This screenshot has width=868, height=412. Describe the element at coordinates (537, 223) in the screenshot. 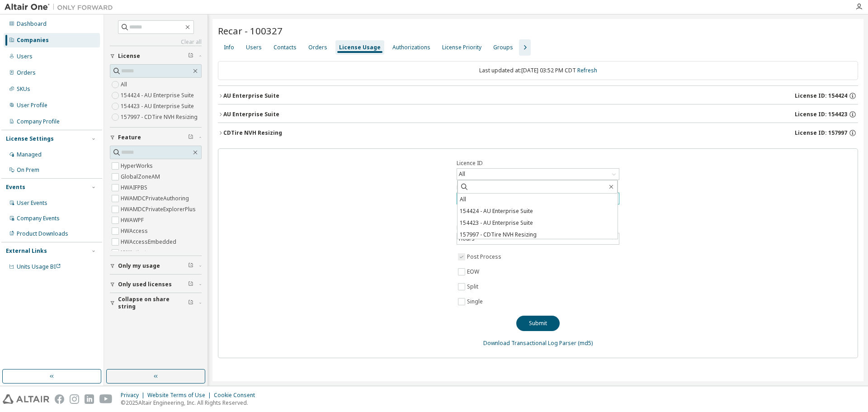

I see `li: 154423 - AU Enterprise Suite` at that location.